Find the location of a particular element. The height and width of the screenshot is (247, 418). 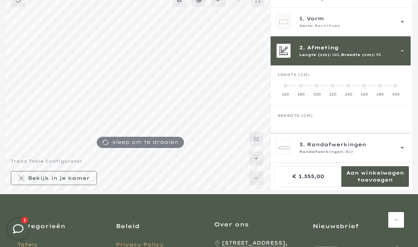

h3: Beleid is located at coordinates (160, 226).